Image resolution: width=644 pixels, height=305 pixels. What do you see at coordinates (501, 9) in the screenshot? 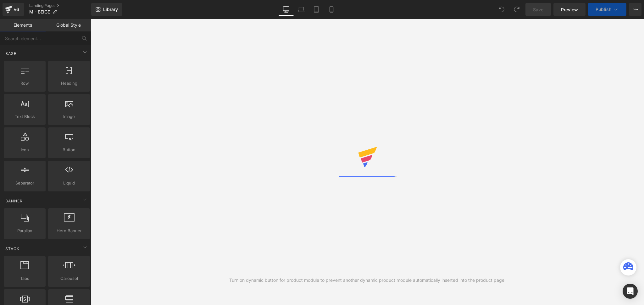
I see `button: Undo` at bounding box center [501, 9].